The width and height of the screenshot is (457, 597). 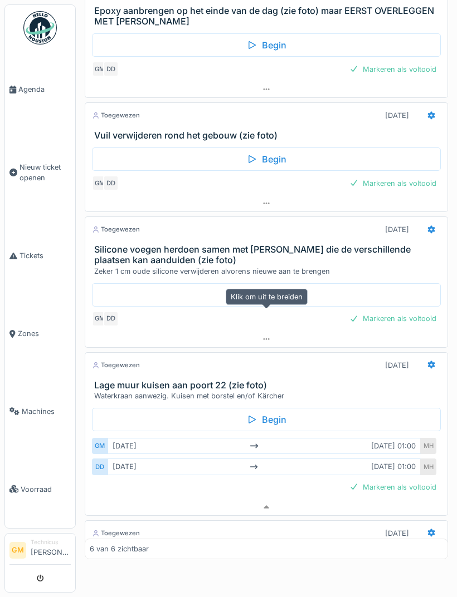 I want to click on div: Technicus, so click(x=51, y=542).